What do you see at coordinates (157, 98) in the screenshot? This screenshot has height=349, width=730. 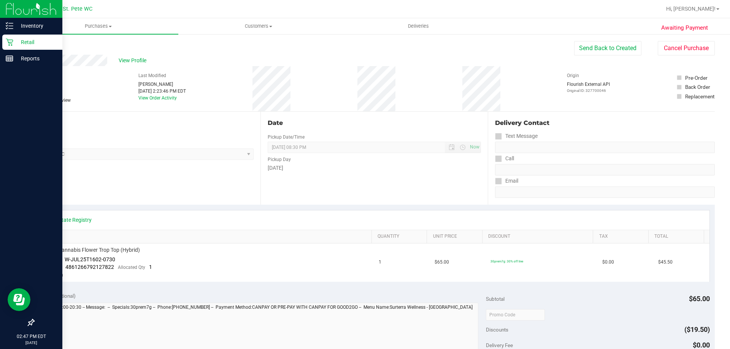 I see `a: View Order Activity` at bounding box center [157, 98].